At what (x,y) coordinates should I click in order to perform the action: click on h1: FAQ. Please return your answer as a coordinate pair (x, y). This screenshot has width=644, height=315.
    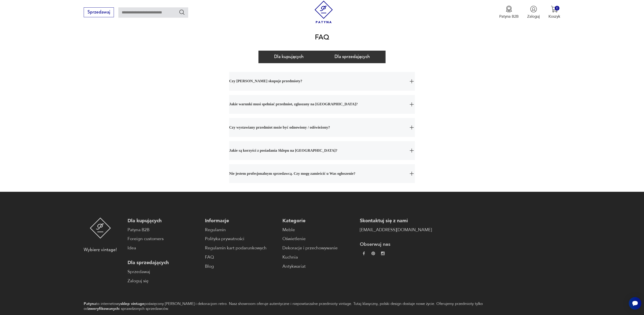
    Looking at the image, I should click on (322, 37).